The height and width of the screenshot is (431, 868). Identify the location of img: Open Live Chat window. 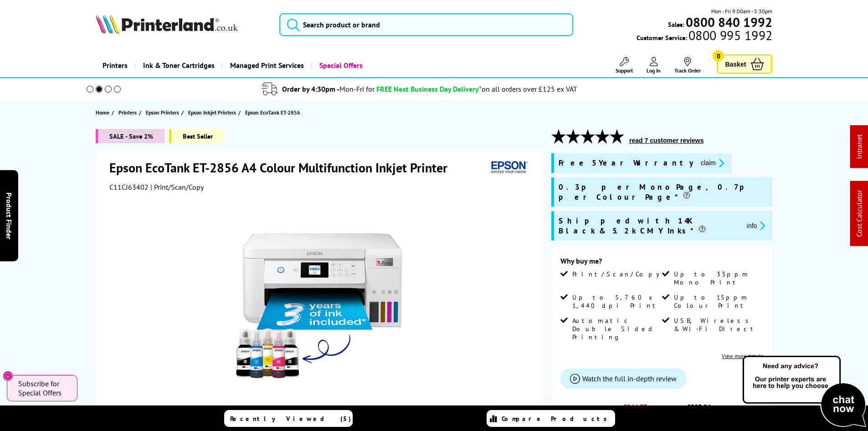
(805, 392).